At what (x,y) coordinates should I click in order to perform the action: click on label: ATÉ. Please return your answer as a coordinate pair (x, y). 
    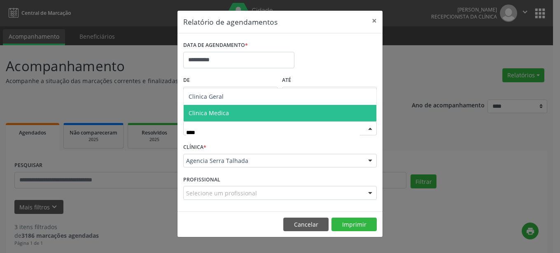
    Looking at the image, I should click on (329, 80).